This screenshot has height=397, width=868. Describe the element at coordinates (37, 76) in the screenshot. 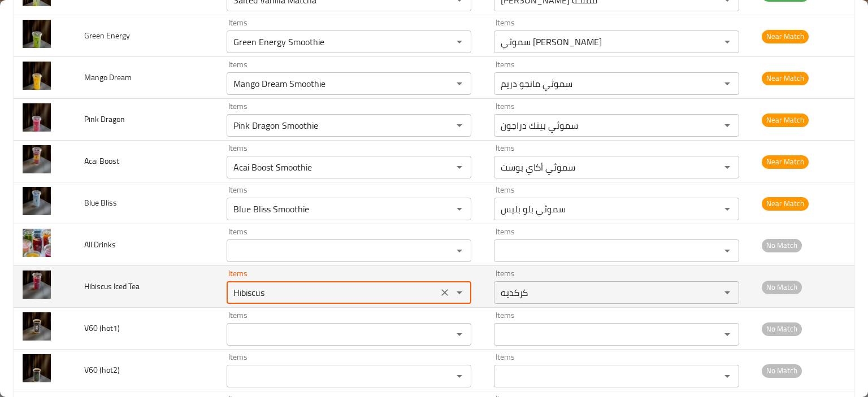

I see `img: Mango Dream` at that location.